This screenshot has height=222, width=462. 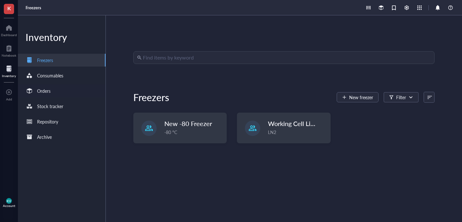 What do you see at coordinates (194, 132) in the screenshot?
I see `div: -80 °C` at bounding box center [194, 132].